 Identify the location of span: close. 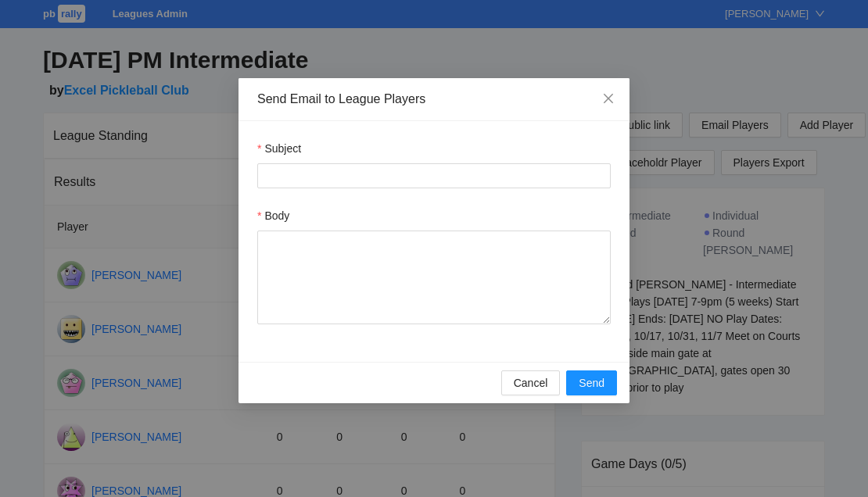
(608, 98).